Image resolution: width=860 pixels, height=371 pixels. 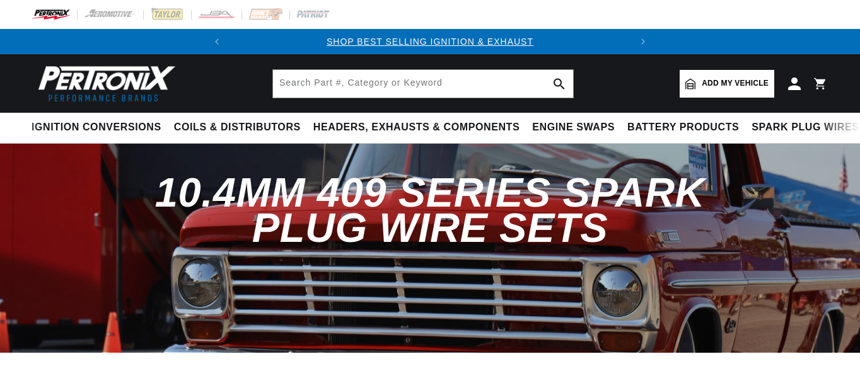 What do you see at coordinates (430, 42) in the screenshot?
I see `a: SHOP BEST SELLING IGNITION & EXHAUST` at bounding box center [430, 42].